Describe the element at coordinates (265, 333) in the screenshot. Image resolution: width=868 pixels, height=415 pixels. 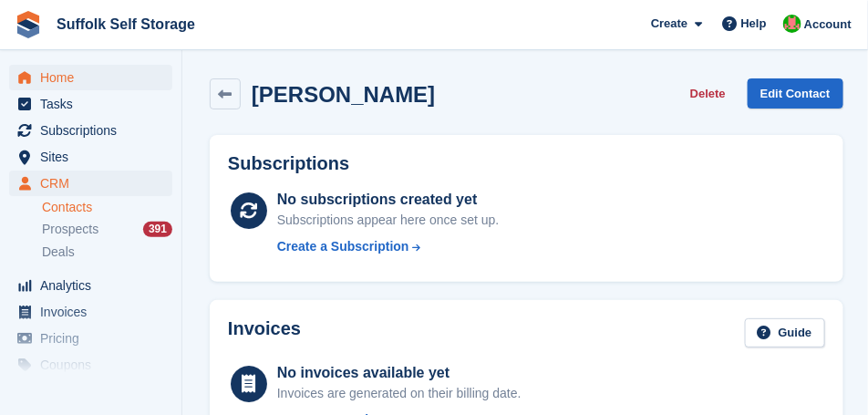
I see `h2: Invoices` at that location.